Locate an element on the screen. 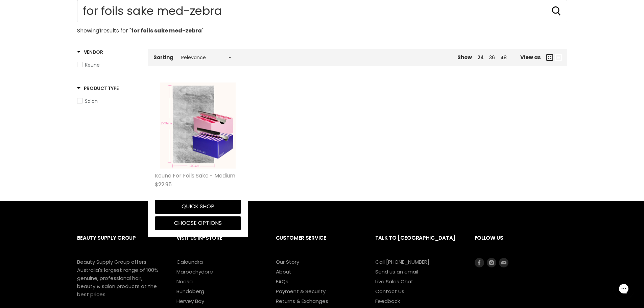  a: 48 is located at coordinates (503, 57).